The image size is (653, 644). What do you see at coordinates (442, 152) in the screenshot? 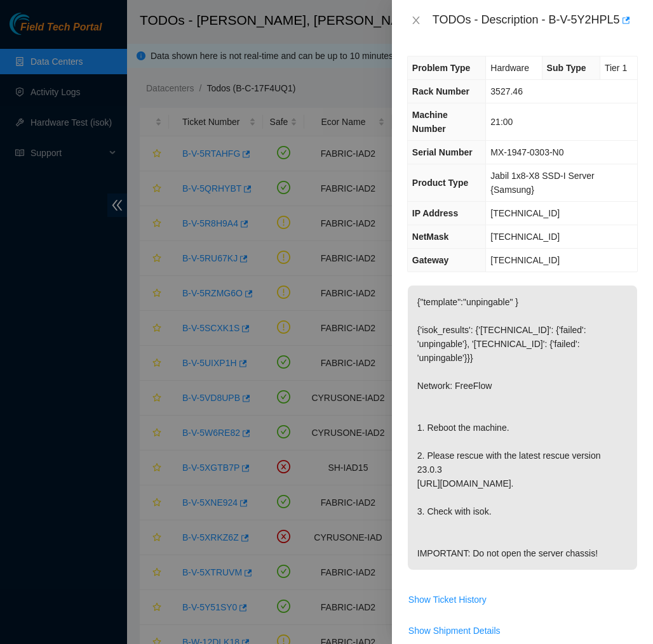
I see `span: Serial Number` at bounding box center [442, 152].